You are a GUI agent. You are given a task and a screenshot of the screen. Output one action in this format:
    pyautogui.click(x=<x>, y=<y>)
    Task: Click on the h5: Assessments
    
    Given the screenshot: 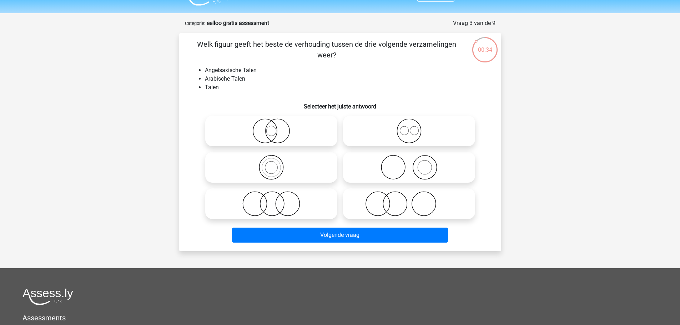 What is the action you would take?
    pyautogui.click(x=340, y=318)
    